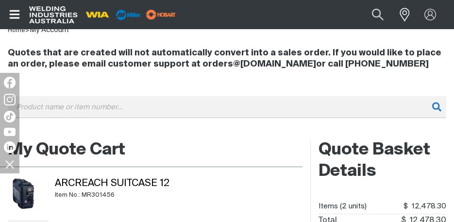 The width and height of the screenshot is (454, 222). I want to click on div: Item No.: MR301456, so click(175, 195).